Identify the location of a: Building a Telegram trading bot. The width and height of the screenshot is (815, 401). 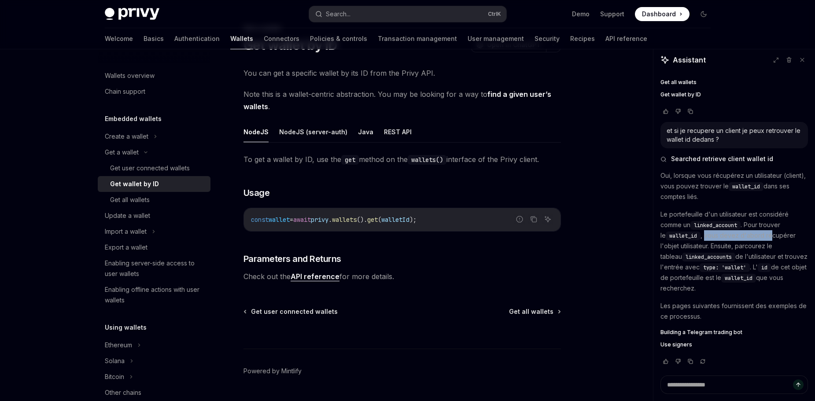
(734, 332).